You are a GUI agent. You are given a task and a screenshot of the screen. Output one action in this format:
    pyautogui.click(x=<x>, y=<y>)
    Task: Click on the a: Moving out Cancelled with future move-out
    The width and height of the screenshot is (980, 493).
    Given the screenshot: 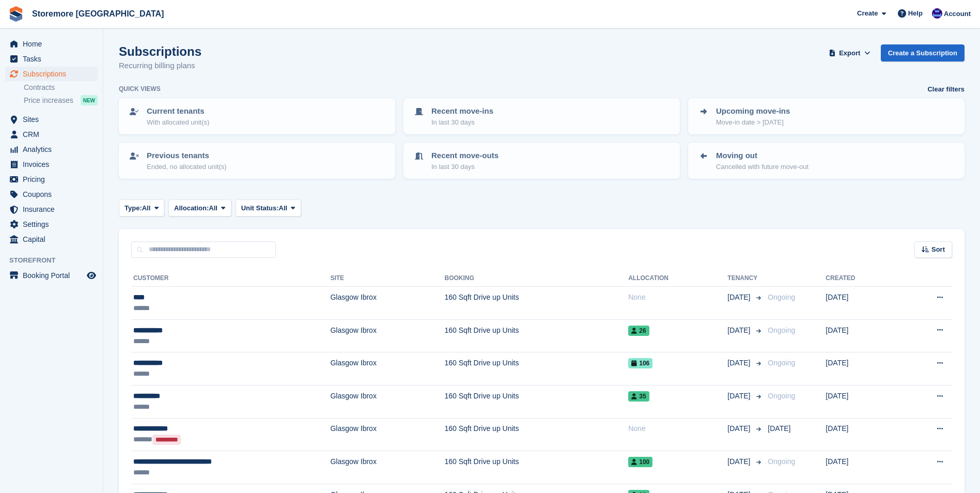 What is the action you would take?
    pyautogui.click(x=826, y=161)
    